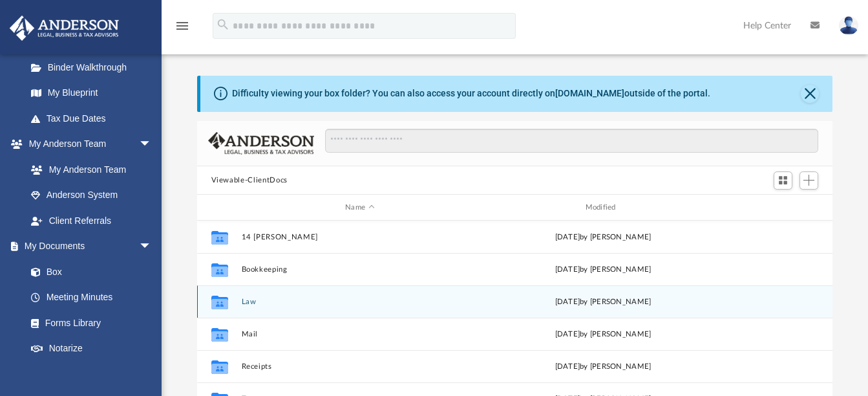 Image resolution: width=868 pixels, height=396 pixels. What do you see at coordinates (95, 119) in the screenshot?
I see `a: Tax Due Dates` at bounding box center [95, 119].